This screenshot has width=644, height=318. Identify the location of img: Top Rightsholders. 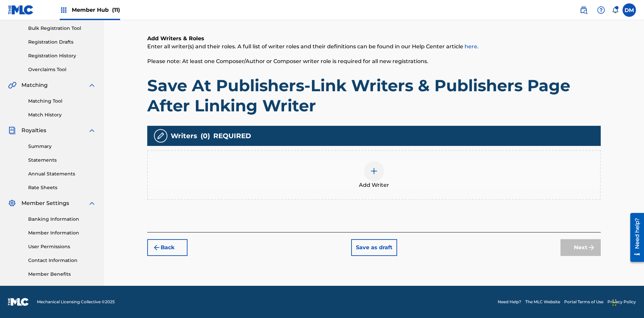
(64, 10).